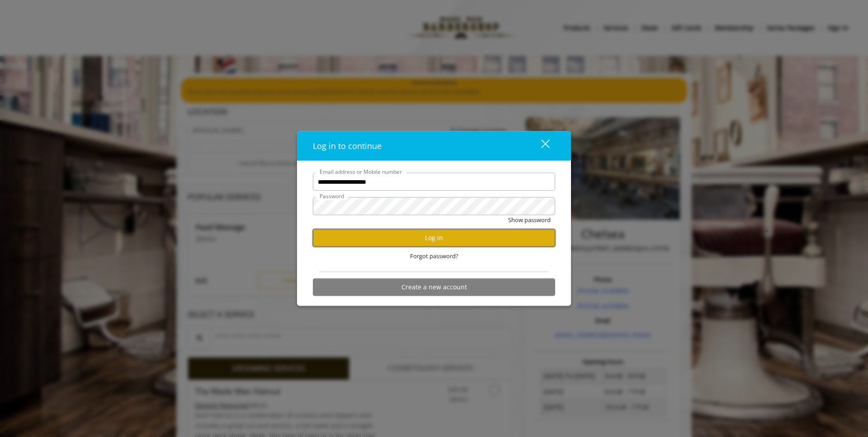  Describe the element at coordinates (434, 182) in the screenshot. I see `input: Email address or Mobile number` at that location.